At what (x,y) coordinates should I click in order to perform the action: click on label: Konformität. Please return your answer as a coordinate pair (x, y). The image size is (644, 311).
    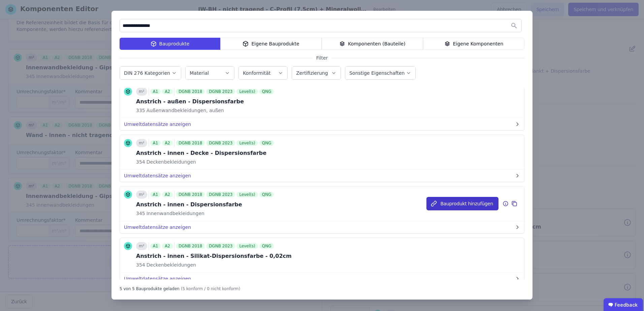
    Looking at the image, I should click on (257, 73).